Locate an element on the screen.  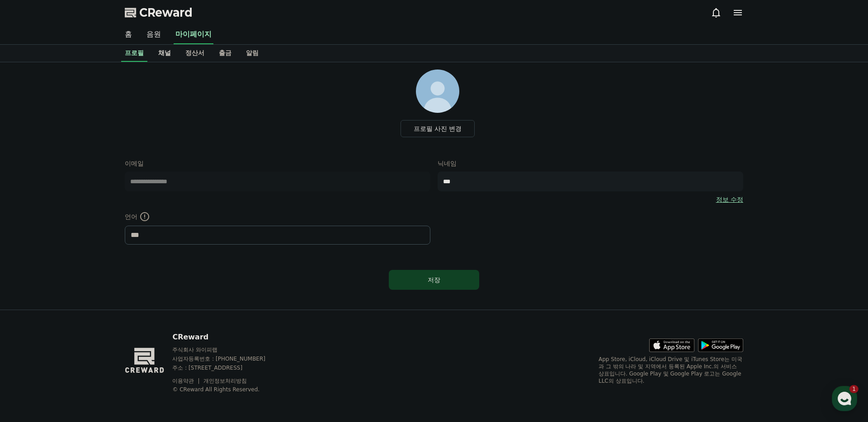
span: CReward is located at coordinates (166, 12).